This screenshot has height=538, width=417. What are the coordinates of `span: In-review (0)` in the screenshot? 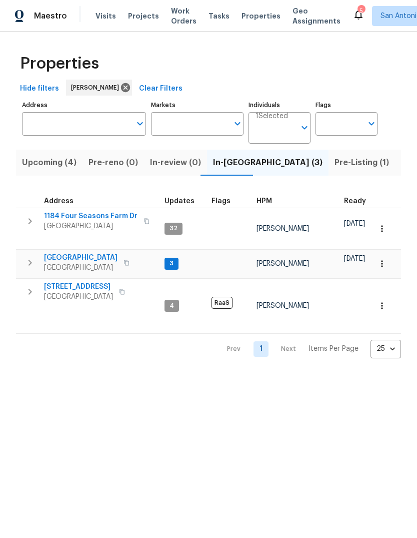 It's located at (176, 163).